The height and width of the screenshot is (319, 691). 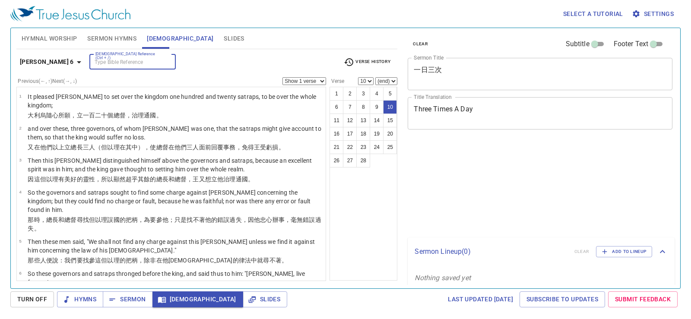 I want to click on button: 24, so click(x=376, y=147).